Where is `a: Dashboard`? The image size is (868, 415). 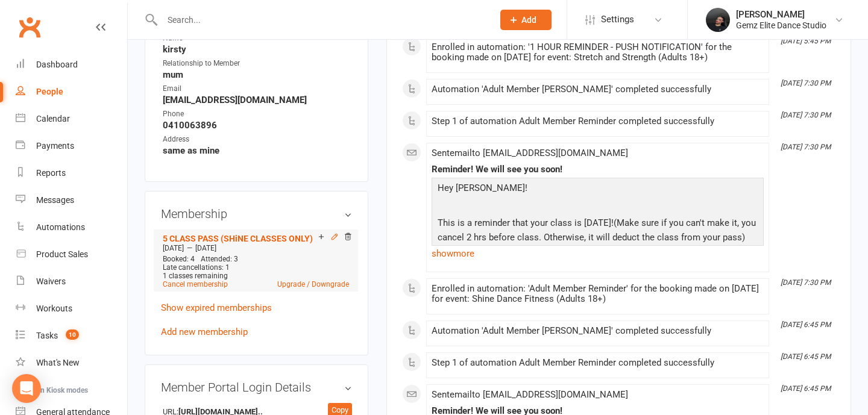 a: Dashboard is located at coordinates (71, 65).